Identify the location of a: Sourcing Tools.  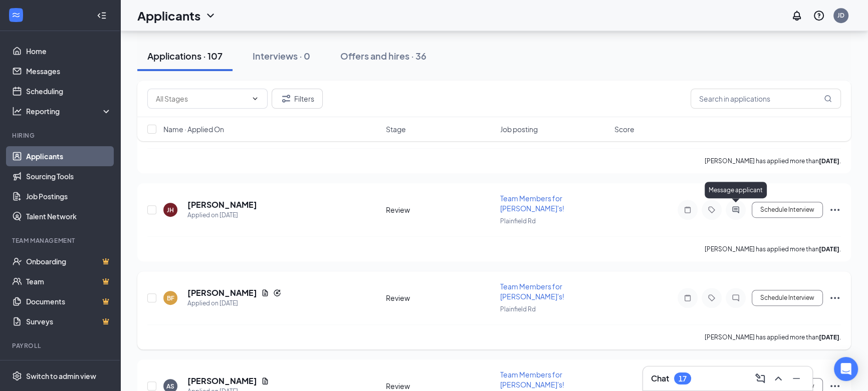
(69, 176).